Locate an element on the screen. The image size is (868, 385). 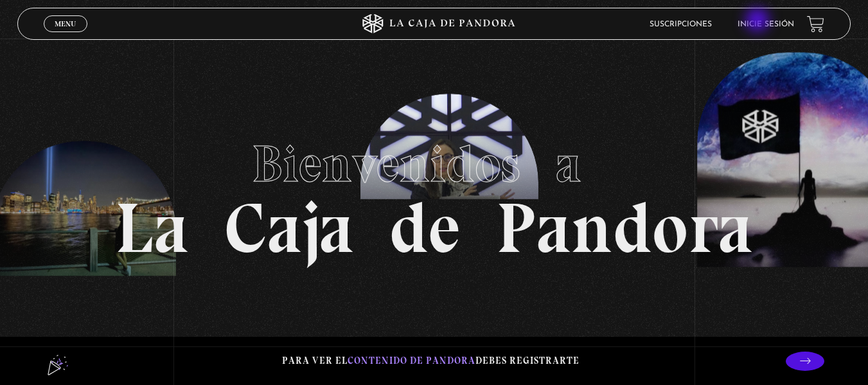
p: Para ver el debes registrarte is located at coordinates (431, 361).